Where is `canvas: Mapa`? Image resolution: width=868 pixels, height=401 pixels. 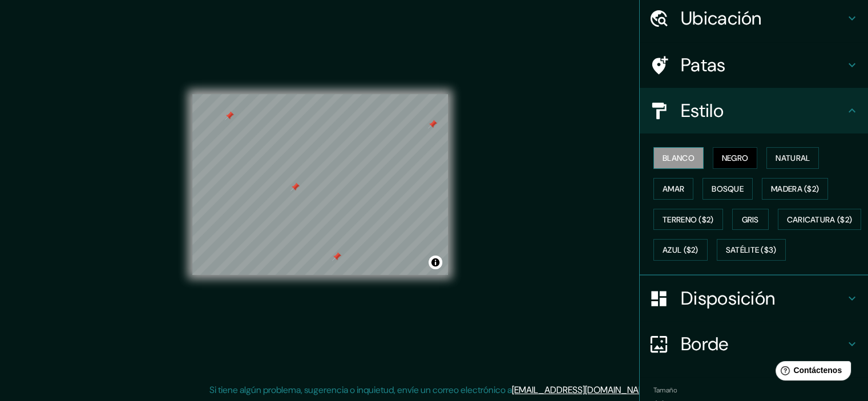
canvas: Mapa is located at coordinates (320, 185).